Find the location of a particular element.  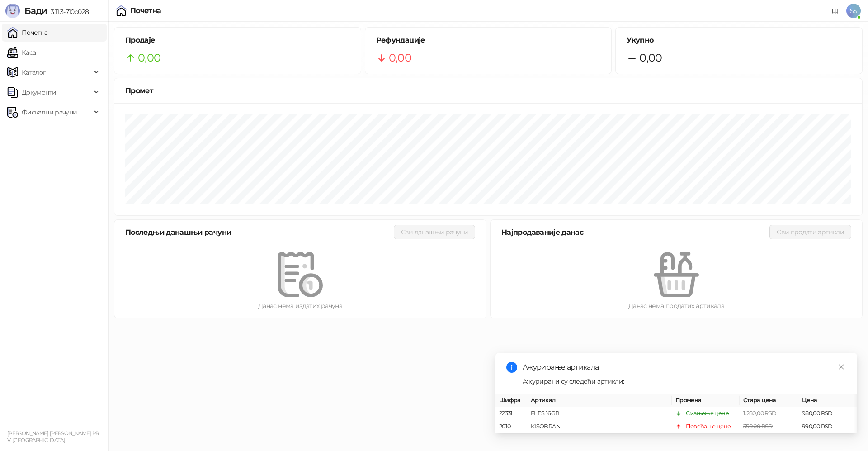

h5: Рефундације is located at coordinates (489, 41).